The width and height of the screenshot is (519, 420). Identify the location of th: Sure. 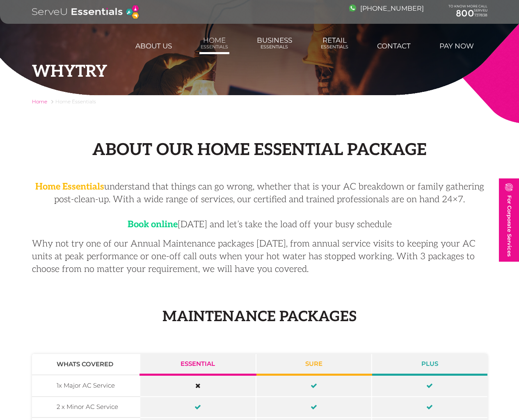
(314, 364).